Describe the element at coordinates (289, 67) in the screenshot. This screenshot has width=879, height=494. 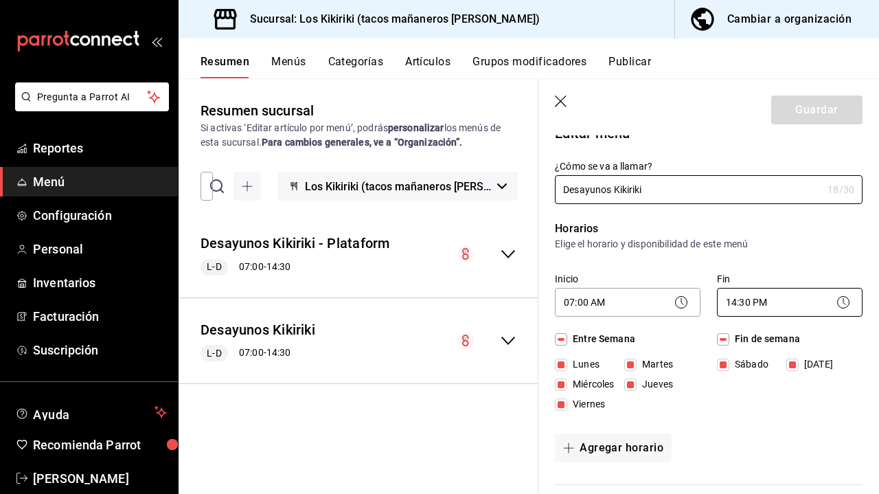
I see `button: Menús` at that location.